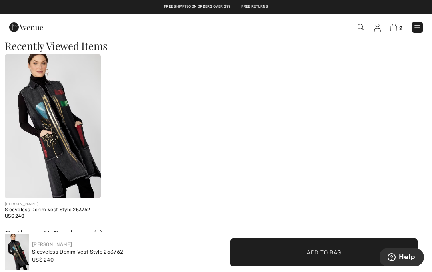 Image resolution: width=432 pixels, height=272 pixels. What do you see at coordinates (360, 27) in the screenshot?
I see `img: Search` at bounding box center [360, 27].